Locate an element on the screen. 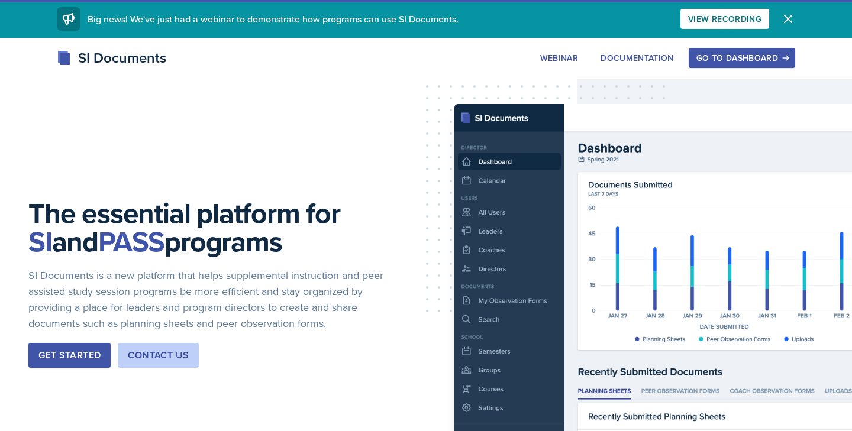 This screenshot has height=431, width=852. button: Documentation is located at coordinates (637, 58).